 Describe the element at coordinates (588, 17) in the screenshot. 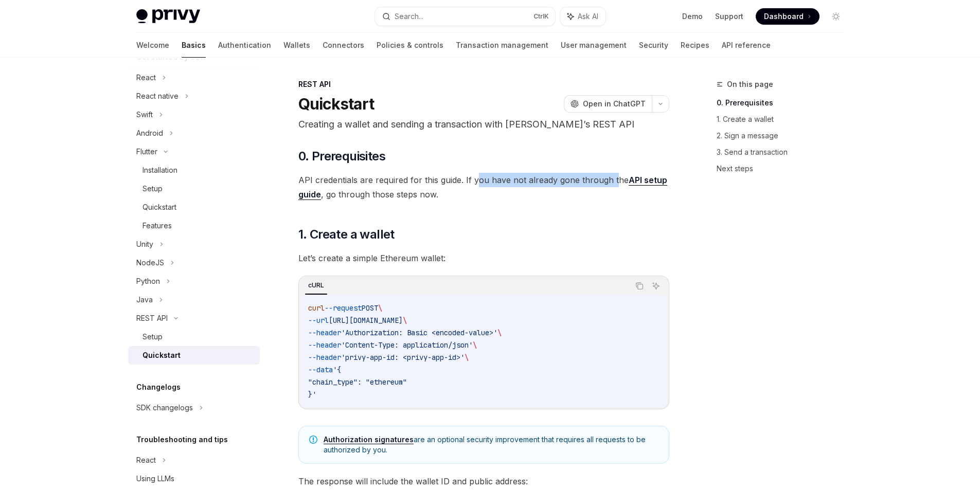

I see `span: Ask AI` at that location.